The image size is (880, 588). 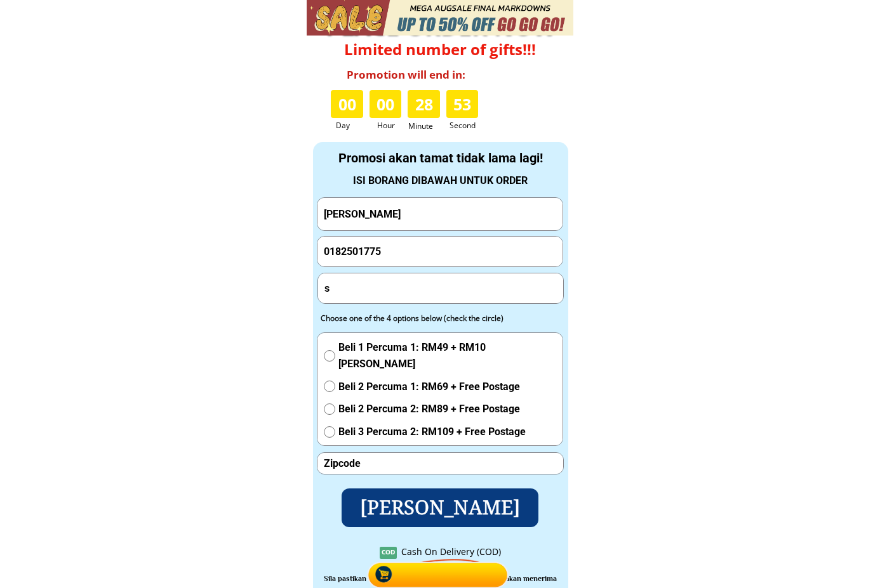 I want to click on span: Beli 2 Percuma 2: RM89 + Free Postage, so click(x=447, y=409).